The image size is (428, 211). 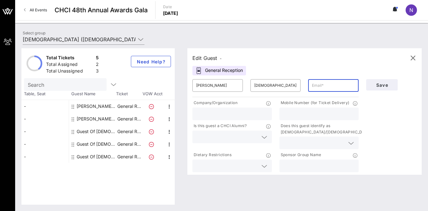 I want to click on span: N, so click(x=412, y=10).